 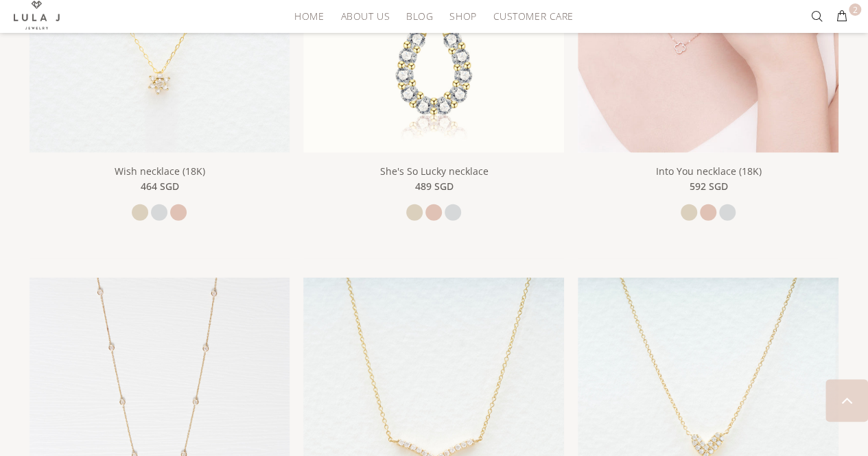 What do you see at coordinates (159, 171) in the screenshot?
I see `a: Wish necklace (18K)` at bounding box center [159, 171].